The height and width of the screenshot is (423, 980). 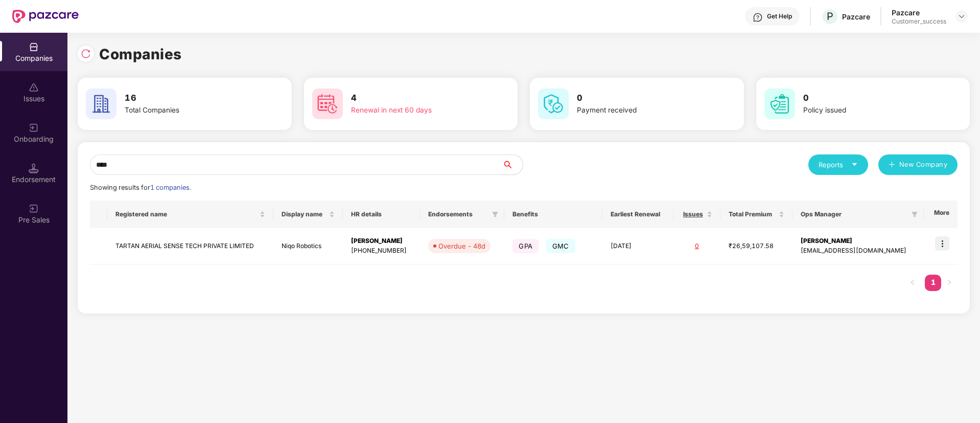 What do you see at coordinates (458, 214) in the screenshot?
I see `span: Endorsements` at bounding box center [458, 214].